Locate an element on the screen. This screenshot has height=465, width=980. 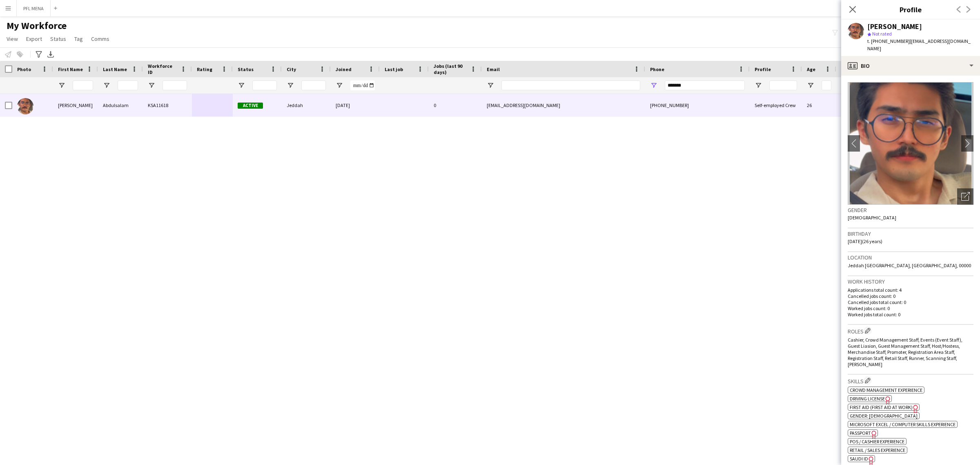
span: Tag is located at coordinates (78, 39).